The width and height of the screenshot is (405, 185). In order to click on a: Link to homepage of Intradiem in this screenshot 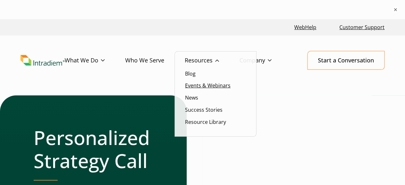, I will do `click(43, 60)`.